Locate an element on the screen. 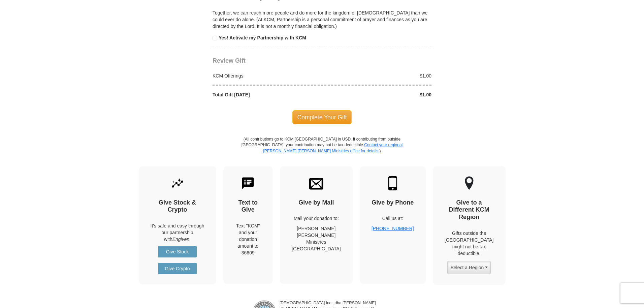 The width and height of the screenshot is (644, 308). img: envelope.svg is located at coordinates (316, 183).